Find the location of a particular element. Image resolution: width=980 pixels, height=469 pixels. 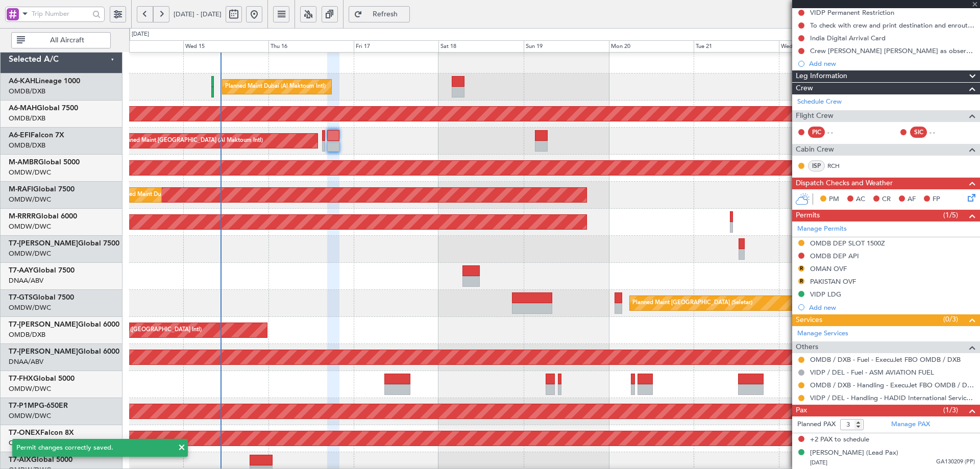

a: OMDB / DXB - Handling - ExecuJet FBO OMDB / DXB is located at coordinates (892, 385).